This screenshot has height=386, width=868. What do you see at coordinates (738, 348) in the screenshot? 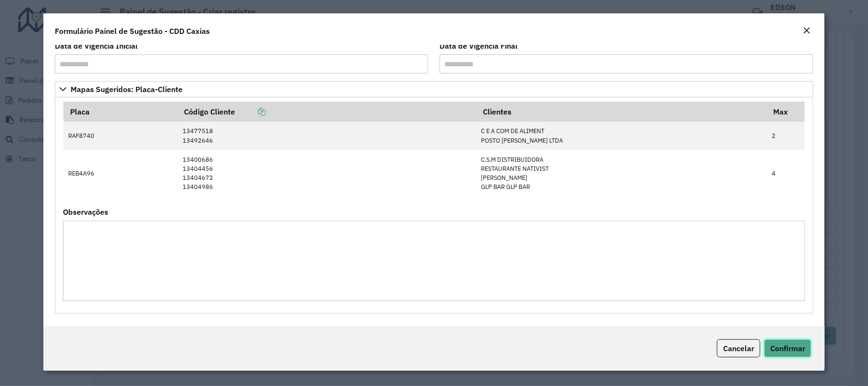
I see `span: Cancelar` at bounding box center [738, 348].